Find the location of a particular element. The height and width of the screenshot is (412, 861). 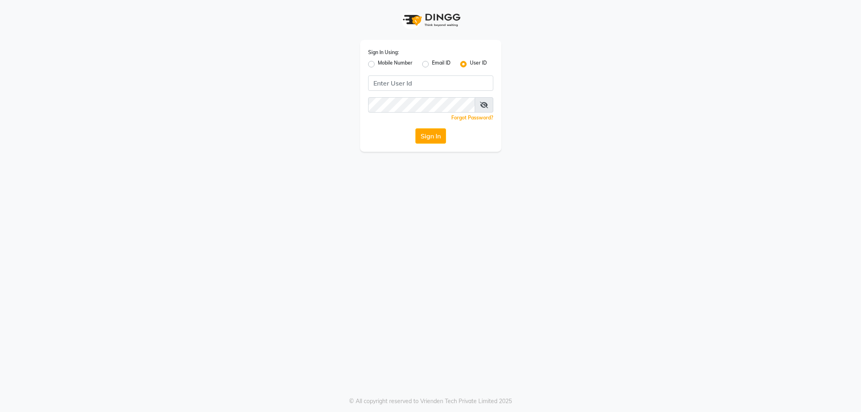

button: Sign In is located at coordinates (431, 136).